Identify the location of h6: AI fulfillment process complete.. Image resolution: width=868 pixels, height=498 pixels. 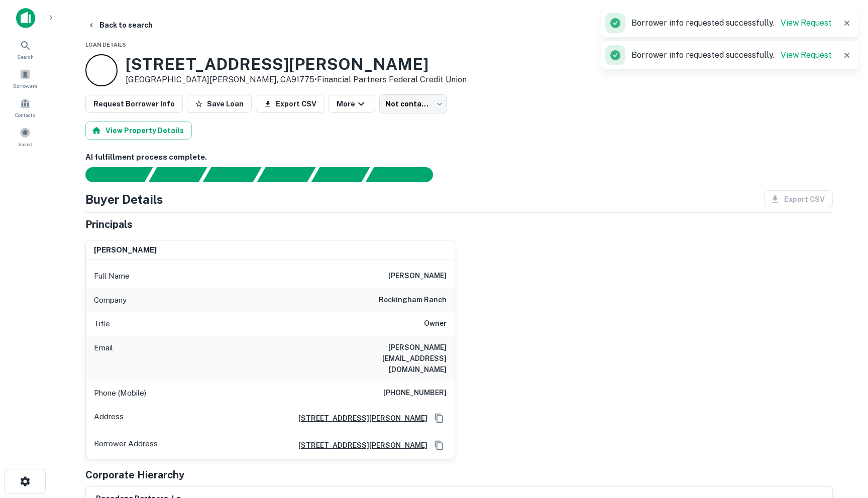
(459, 157).